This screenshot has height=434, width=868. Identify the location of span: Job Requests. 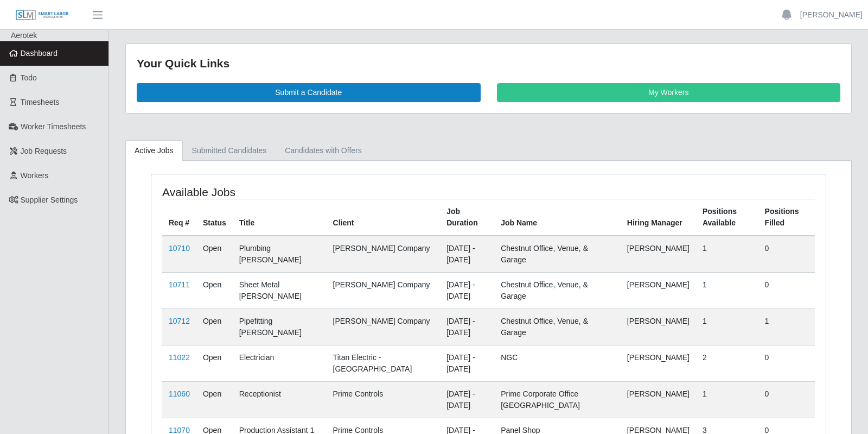
(44, 151).